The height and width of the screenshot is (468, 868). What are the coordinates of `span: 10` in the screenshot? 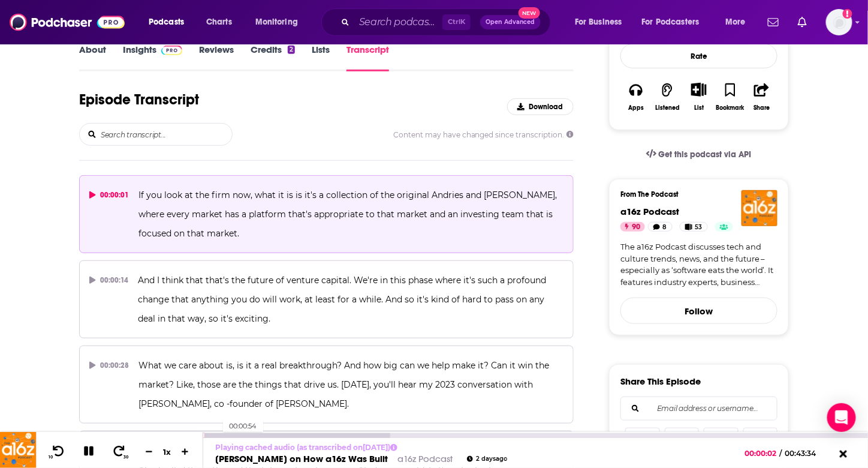 It's located at (51, 457).